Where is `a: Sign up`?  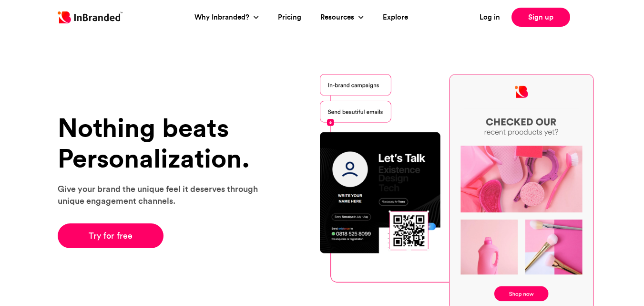 a: Sign up is located at coordinates (541, 17).